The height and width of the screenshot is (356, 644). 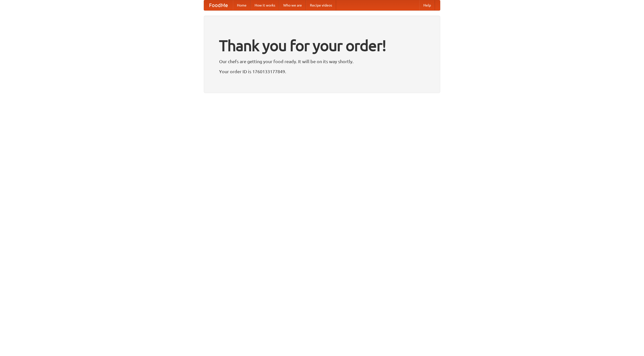 I want to click on a: How it works, so click(x=265, y=6).